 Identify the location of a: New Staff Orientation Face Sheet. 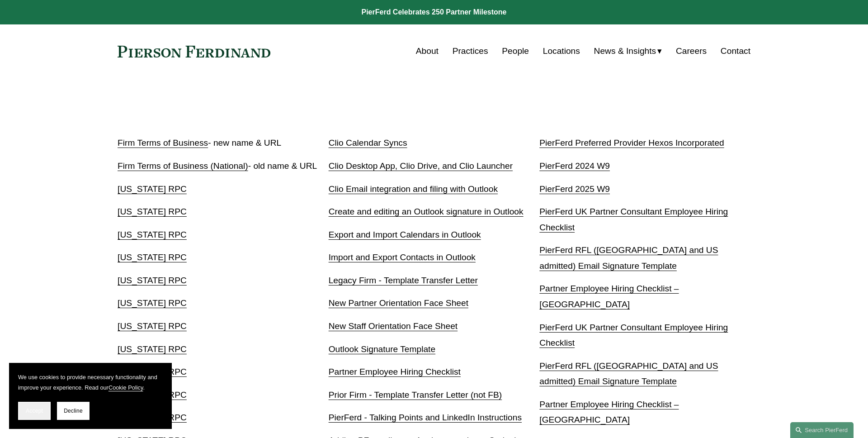
(393, 326).